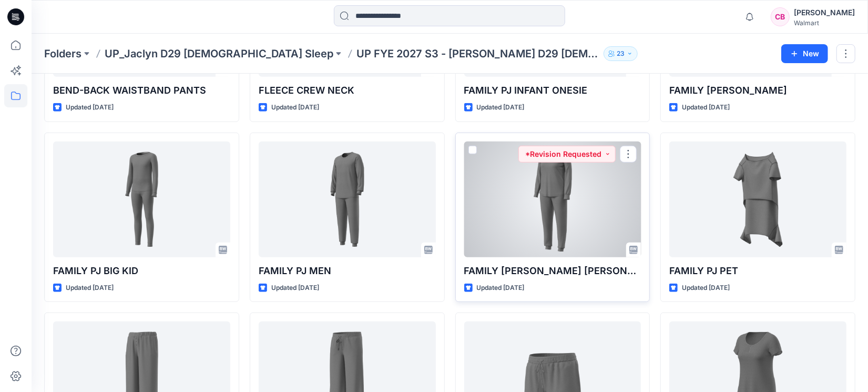 This screenshot has width=868, height=392. I want to click on p: 23, so click(620, 54).